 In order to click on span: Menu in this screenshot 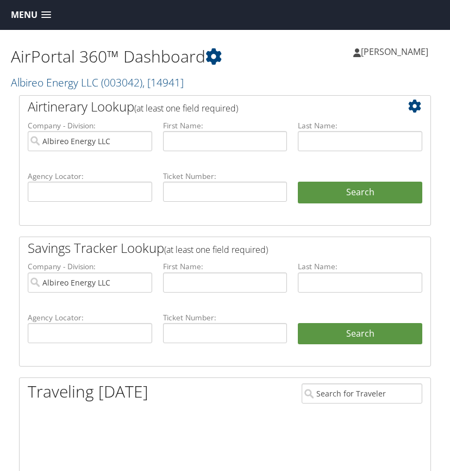, I will do `click(24, 15)`.